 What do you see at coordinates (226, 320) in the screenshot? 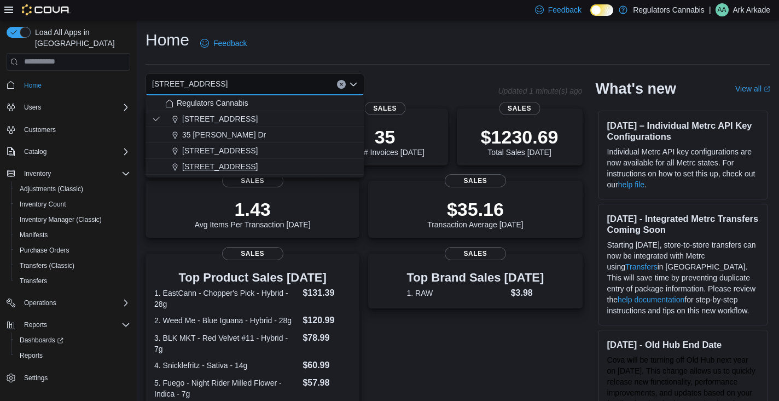
I see `dt: 2. Weed Me - Blue Iguana - Hybrid - 28g` at bounding box center [226, 320].